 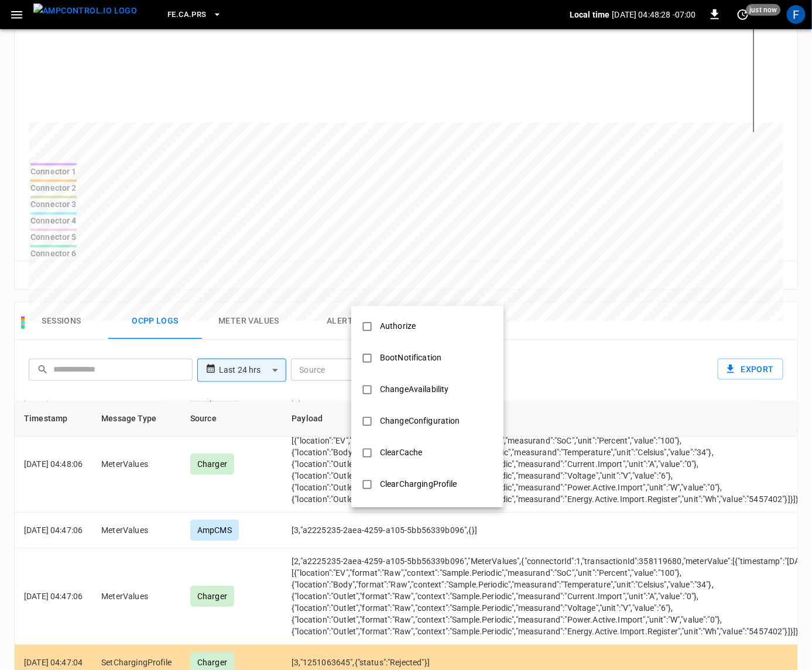 What do you see at coordinates (398, 326) in the screenshot?
I see `div: Authorize` at bounding box center [398, 326].